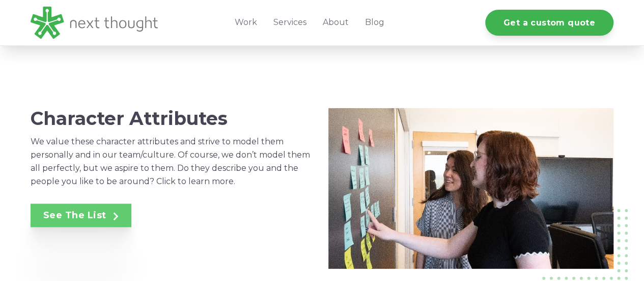 Image resolution: width=644 pixels, height=281 pixels. What do you see at coordinates (471, 188) in the screenshot?
I see `img: P1044391-2` at bounding box center [471, 188].